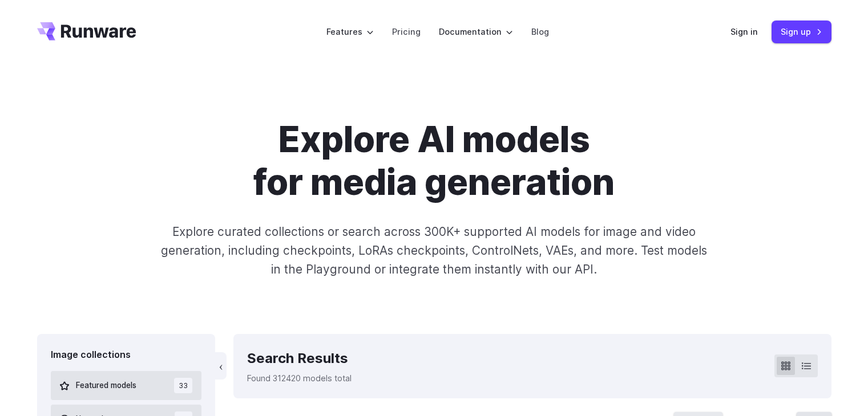 The image size is (868, 416). What do you see at coordinates (184, 385) in the screenshot?
I see `span: 33` at bounding box center [184, 385].